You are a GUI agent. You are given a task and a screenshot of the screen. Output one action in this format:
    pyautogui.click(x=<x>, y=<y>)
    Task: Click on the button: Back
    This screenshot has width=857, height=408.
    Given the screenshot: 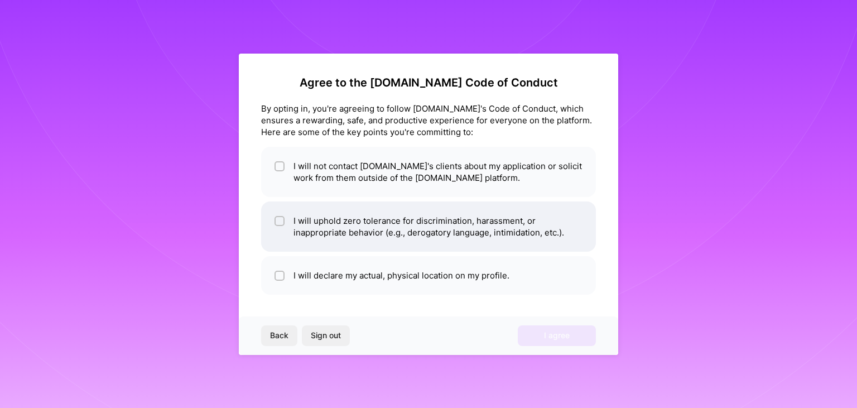 What is the action you would take?
    pyautogui.click(x=279, y=336)
    